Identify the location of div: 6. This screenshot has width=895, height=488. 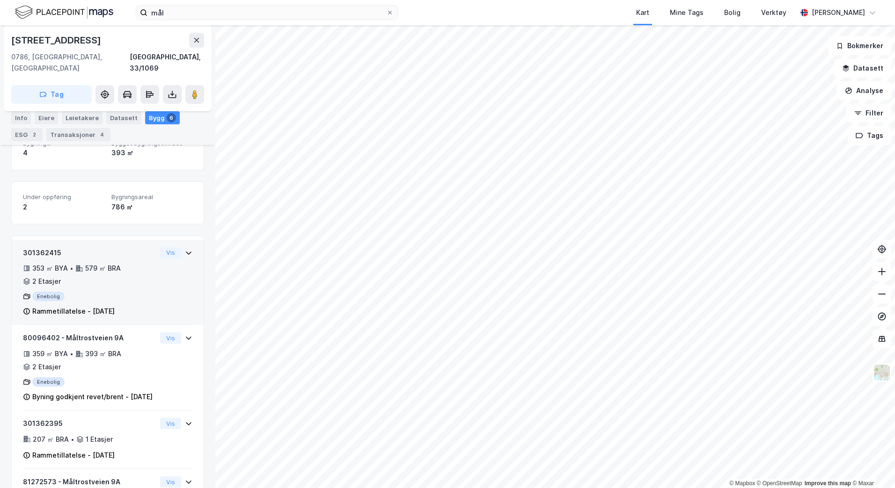
(171, 118).